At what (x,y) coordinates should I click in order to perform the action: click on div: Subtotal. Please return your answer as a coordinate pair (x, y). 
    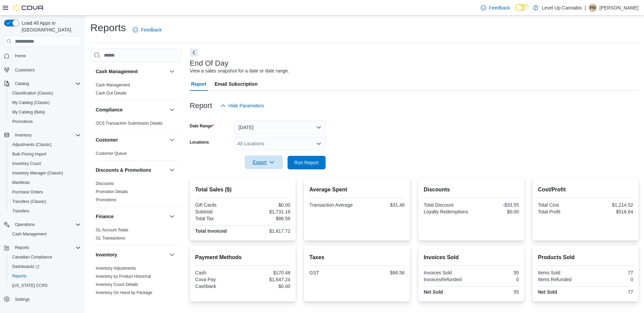
    Looking at the image, I should click on (218, 212).